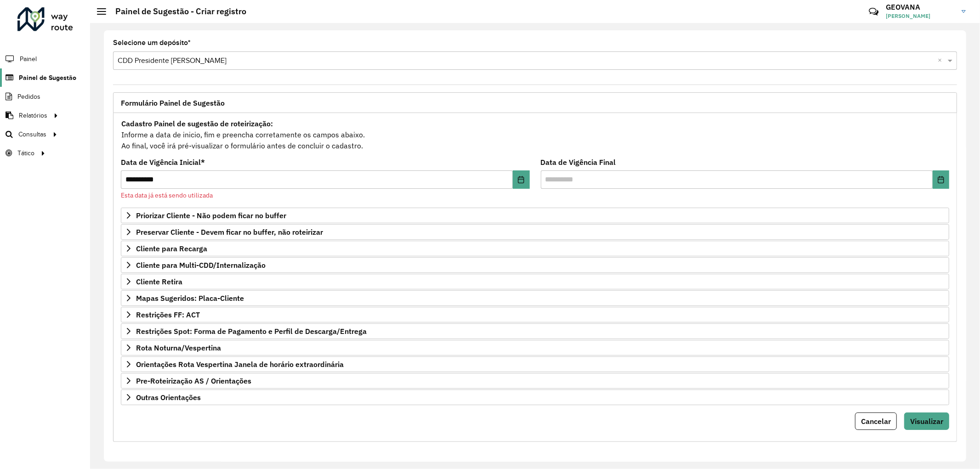  Describe the element at coordinates (941, 61) in the screenshot. I see `span: Clear all` at that location.